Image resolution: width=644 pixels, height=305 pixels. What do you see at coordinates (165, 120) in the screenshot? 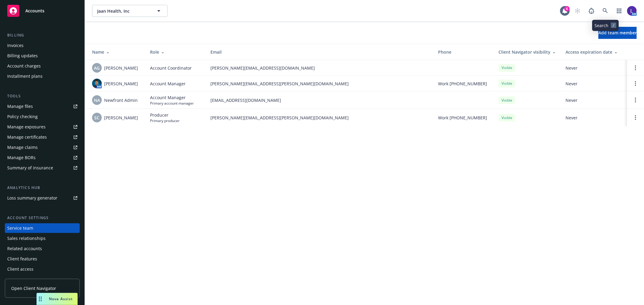
I see `span: Primary producer` at bounding box center [165, 120].